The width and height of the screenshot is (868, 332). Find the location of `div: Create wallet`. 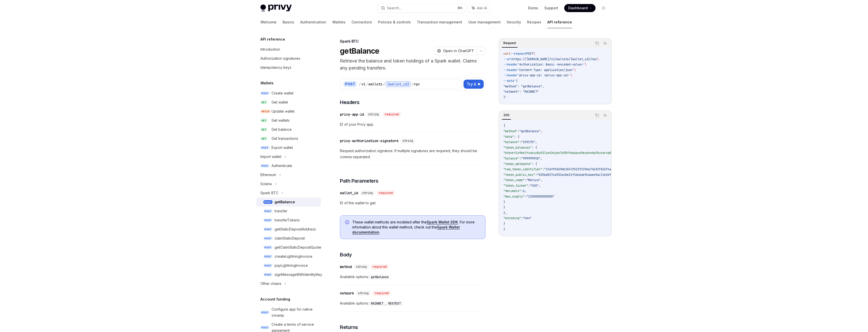

div: Create wallet is located at coordinates (283, 93).